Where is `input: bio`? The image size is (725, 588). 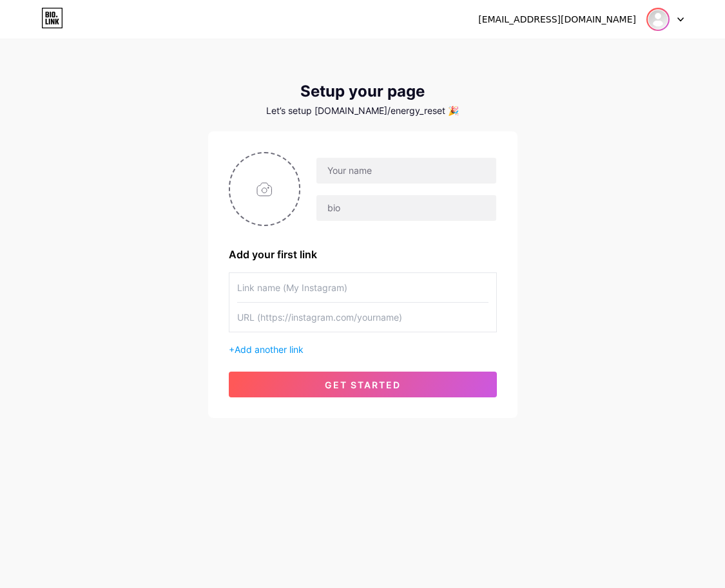 input: bio is located at coordinates (406, 208).